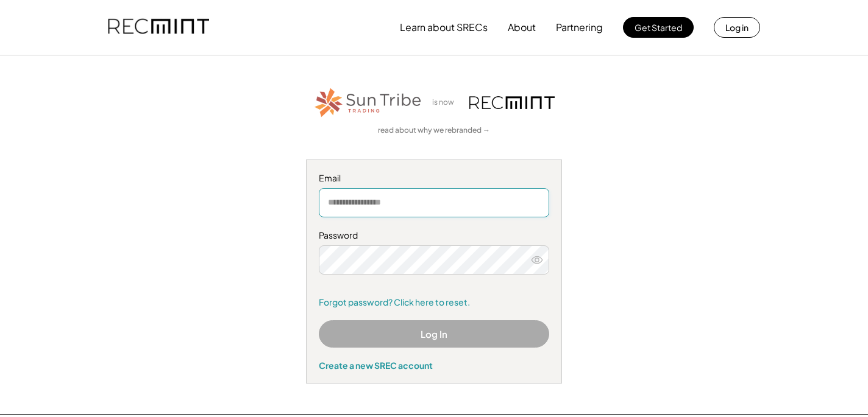  I want to click on button: About, so click(522, 28).